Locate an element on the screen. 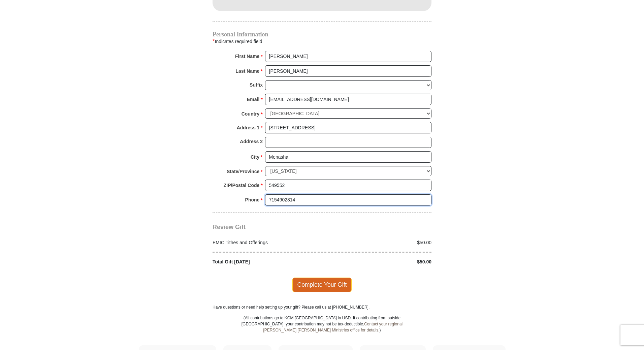  strong: Email is located at coordinates (253, 99).